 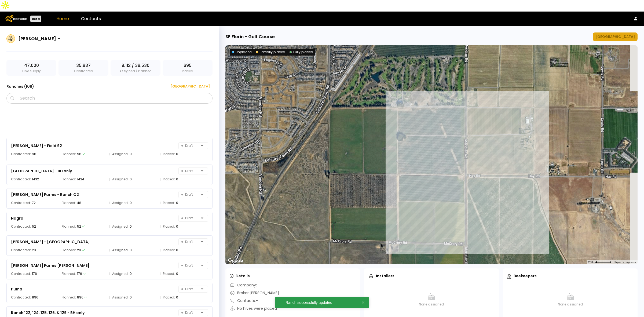 I want to click on span: 47,000, so click(x=31, y=66).